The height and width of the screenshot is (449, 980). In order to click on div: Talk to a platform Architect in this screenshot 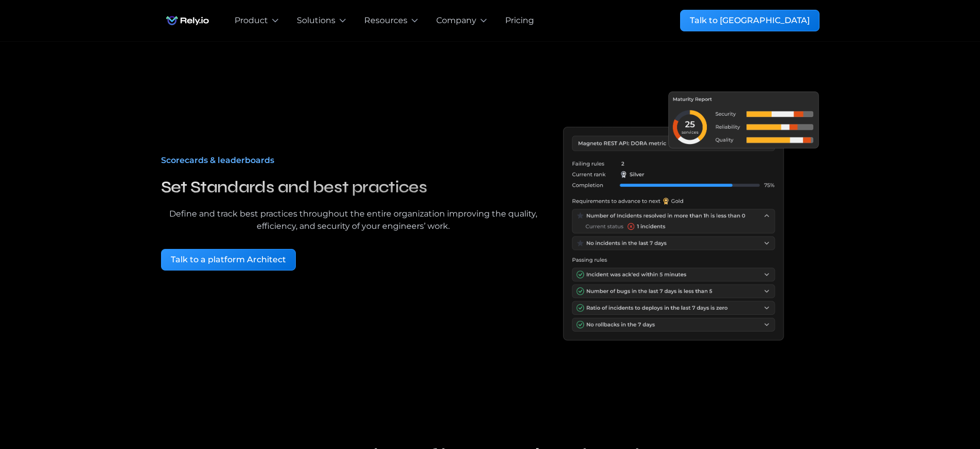, I will do `click(228, 259)`.